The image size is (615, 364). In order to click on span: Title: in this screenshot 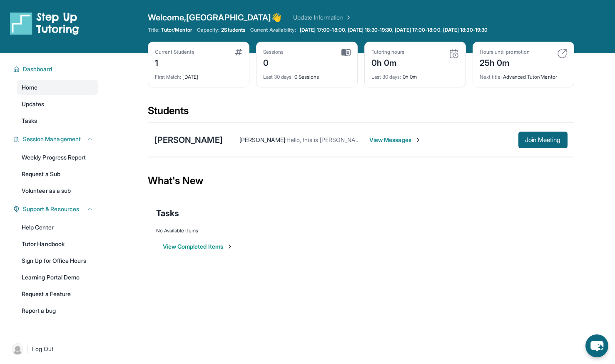, I will do `click(154, 30)`.